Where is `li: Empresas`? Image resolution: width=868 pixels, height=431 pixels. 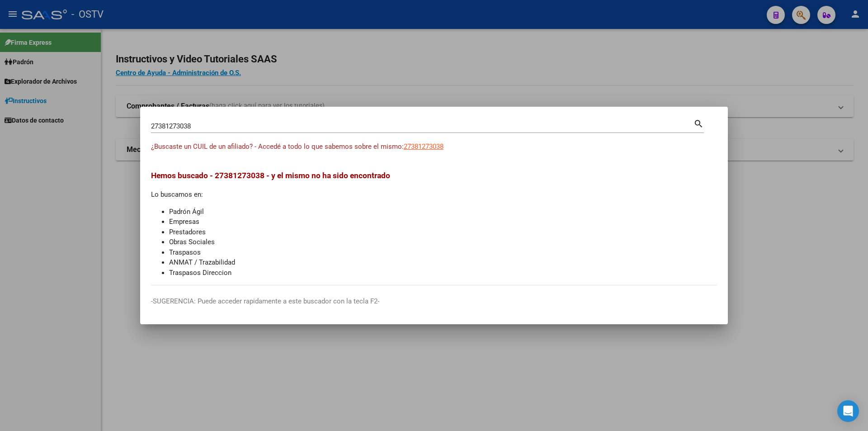
li: Empresas is located at coordinates (443, 221).